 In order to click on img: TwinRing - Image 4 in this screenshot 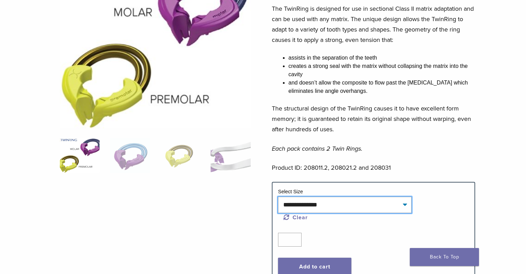, I will do `click(230, 155)`.